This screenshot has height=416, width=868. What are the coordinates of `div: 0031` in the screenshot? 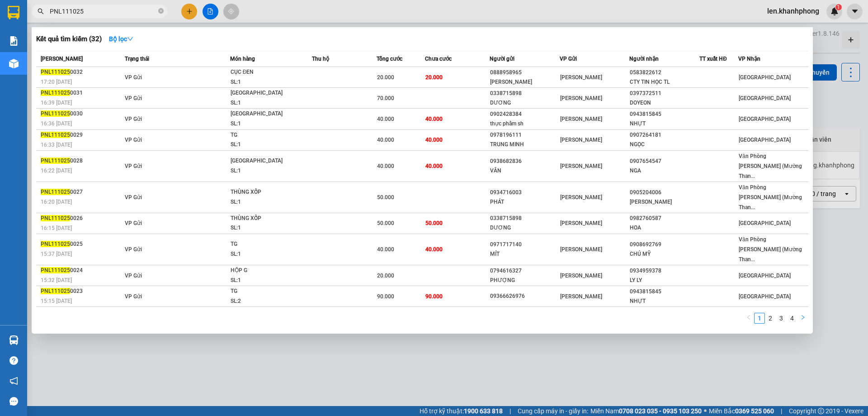 It's located at (82, 93).